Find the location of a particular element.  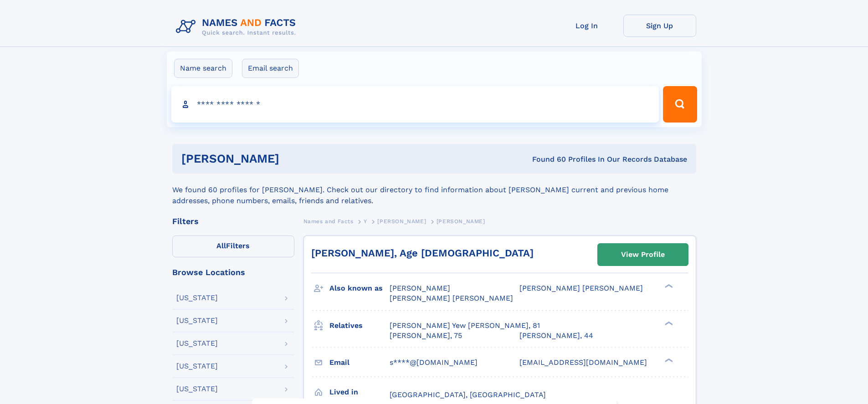

h3: Email is located at coordinates (359, 362).